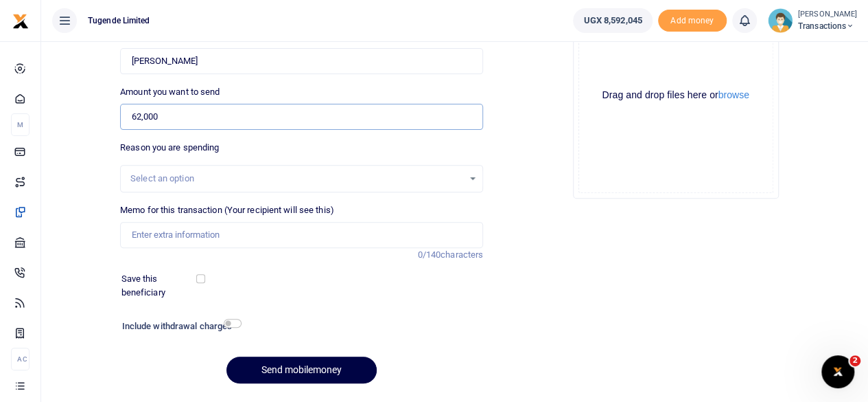 This screenshot has height=402, width=868. Describe the element at coordinates (612, 21) in the screenshot. I see `span: UGX 8,592,045` at that location.